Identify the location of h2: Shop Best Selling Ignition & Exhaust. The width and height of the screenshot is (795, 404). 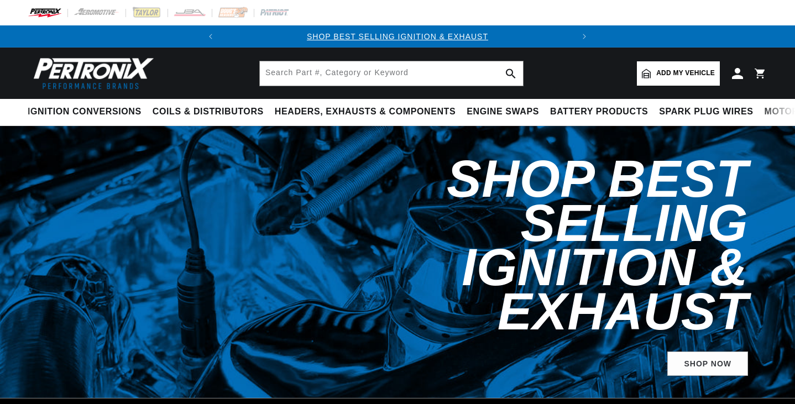
(511, 245).